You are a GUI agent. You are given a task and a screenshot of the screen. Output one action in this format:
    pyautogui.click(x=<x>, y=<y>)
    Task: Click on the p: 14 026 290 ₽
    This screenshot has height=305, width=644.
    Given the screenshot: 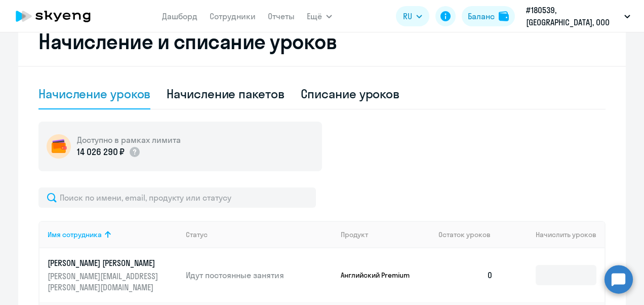 What is the action you would take?
    pyautogui.click(x=101, y=152)
    